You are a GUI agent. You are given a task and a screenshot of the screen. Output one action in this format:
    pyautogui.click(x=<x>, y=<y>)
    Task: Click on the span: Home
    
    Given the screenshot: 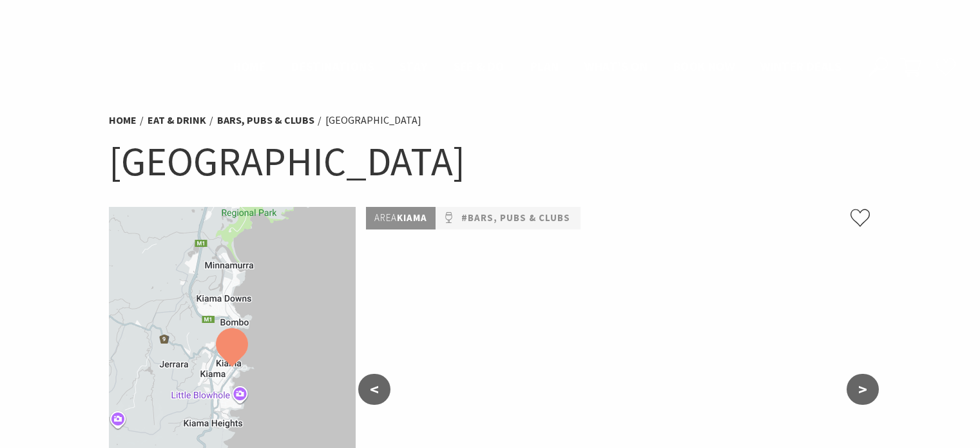 What is the action you would take?
    pyautogui.click(x=250, y=66)
    